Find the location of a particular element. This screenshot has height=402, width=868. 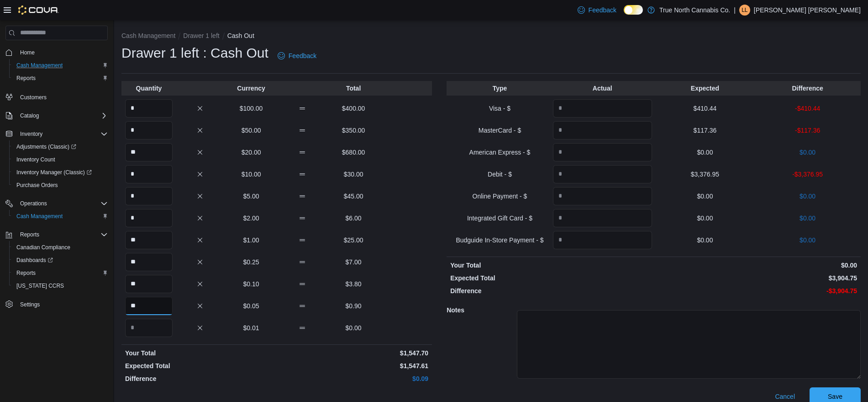

p: $400.00 is located at coordinates (353, 108).